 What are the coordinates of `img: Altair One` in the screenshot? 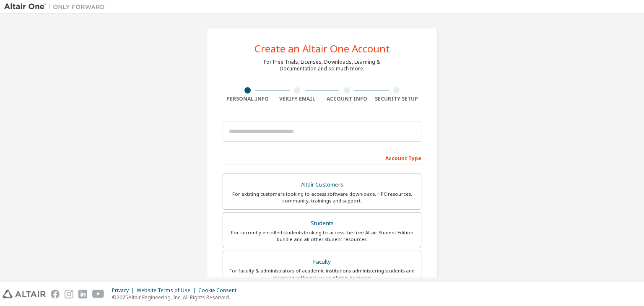 It's located at (57, 7).